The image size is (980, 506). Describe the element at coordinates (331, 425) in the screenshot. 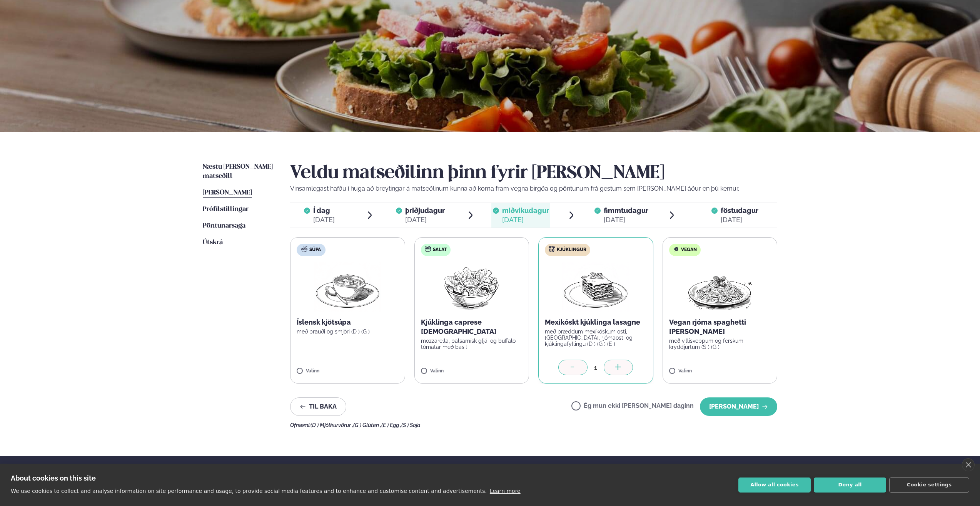

I see `span: (D ) Mjólkurvörur ,` at that location.